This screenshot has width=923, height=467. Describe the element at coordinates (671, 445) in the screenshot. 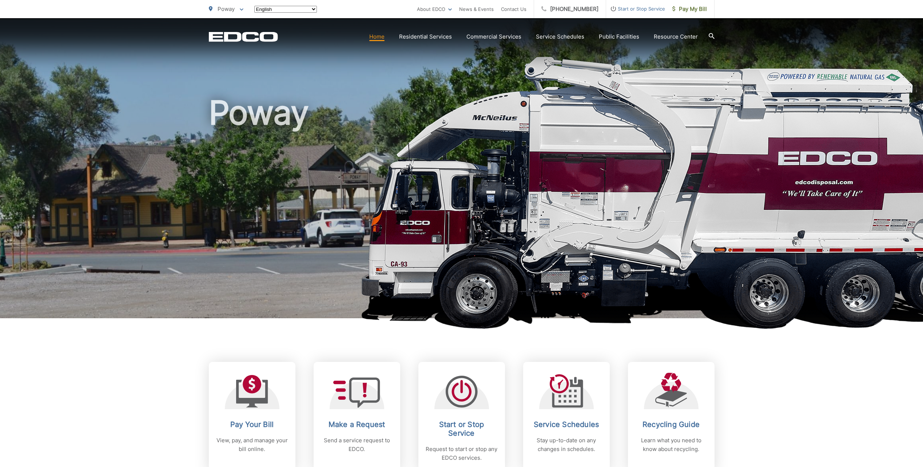

I see `p: Learn what you need to know about recycling.` at that location.